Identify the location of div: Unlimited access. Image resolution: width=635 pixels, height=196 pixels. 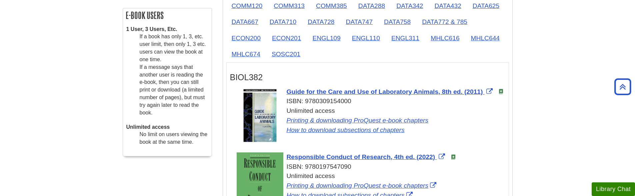
(371, 121).